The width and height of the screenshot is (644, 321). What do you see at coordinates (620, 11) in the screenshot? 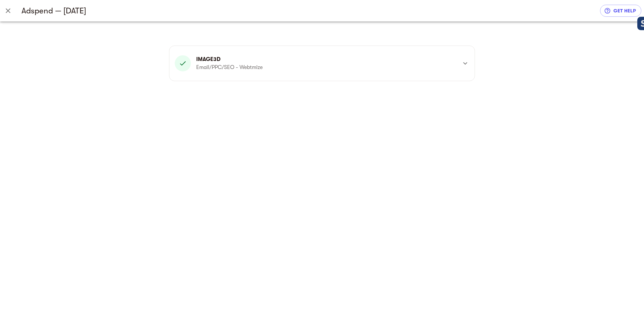
I see `a: get help` at bounding box center [620, 11].